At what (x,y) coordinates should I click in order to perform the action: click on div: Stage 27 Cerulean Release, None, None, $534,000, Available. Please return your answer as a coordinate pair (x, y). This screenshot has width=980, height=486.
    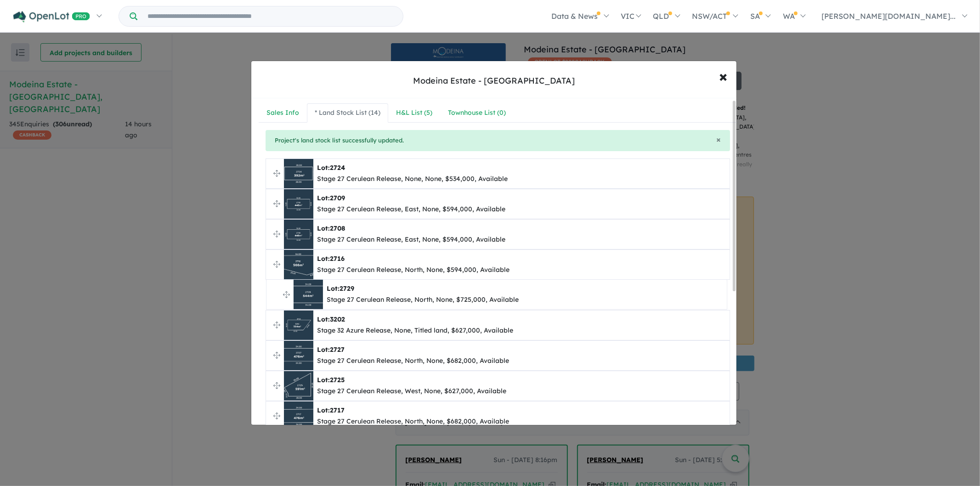
    Looking at the image, I should click on (413, 179).